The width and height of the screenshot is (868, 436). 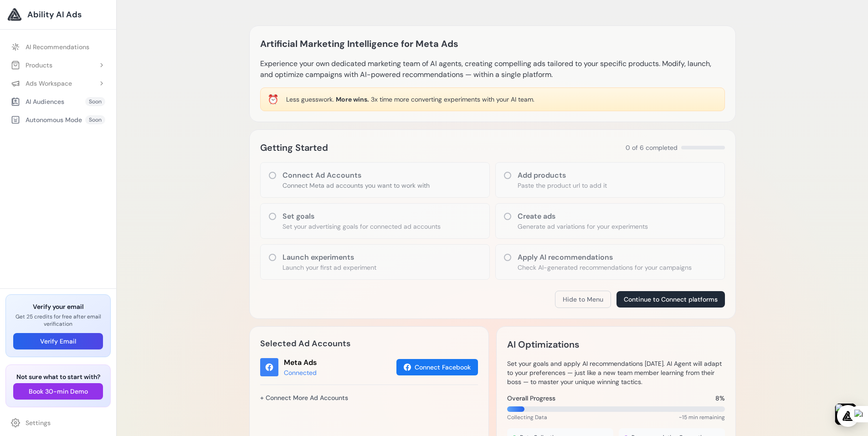 What do you see at coordinates (452, 99) in the screenshot?
I see `span: 3x time more converting experiments with your AI team.` at bounding box center [452, 99].